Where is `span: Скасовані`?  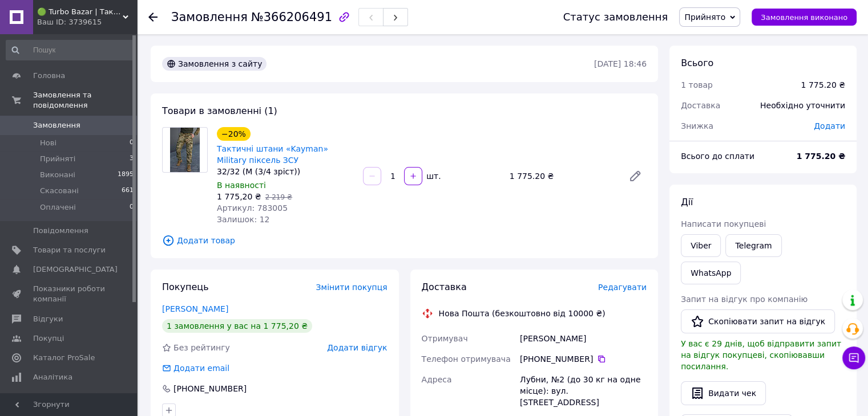 span: Скасовані is located at coordinates (59, 191).